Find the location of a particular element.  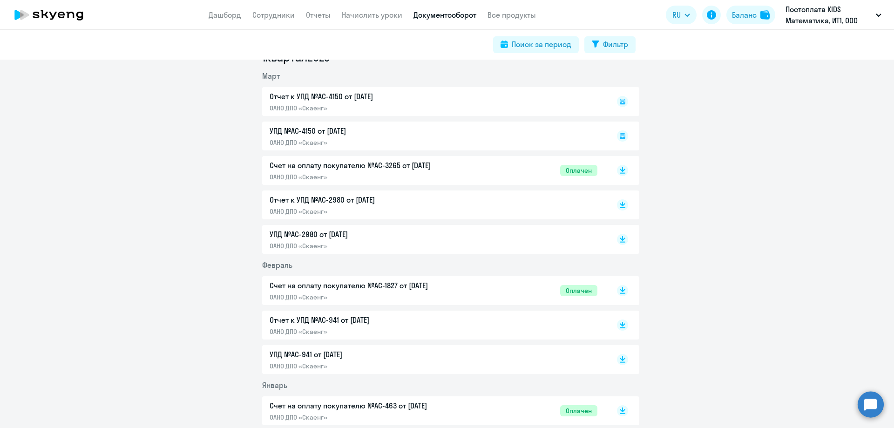

img: balance is located at coordinates (765, 15).